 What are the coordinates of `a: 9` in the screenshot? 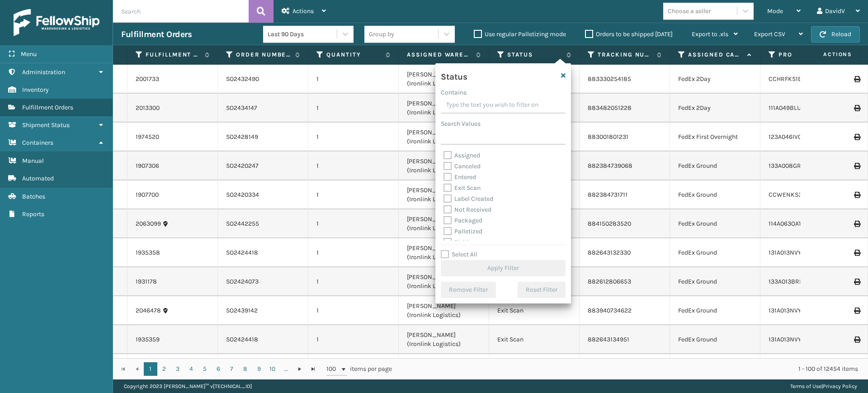 It's located at (259, 369).